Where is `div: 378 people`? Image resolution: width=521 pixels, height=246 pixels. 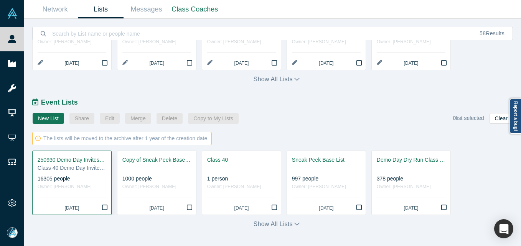
div: 378 people is located at coordinates (411, 179).